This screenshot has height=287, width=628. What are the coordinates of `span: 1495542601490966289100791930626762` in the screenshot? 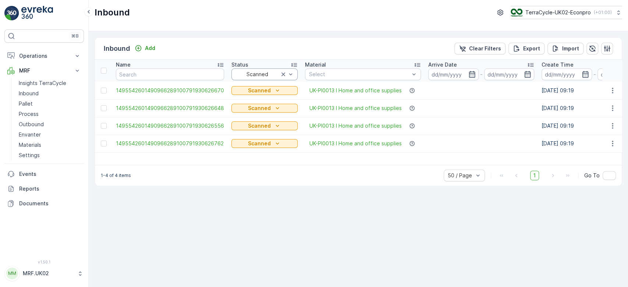 It's located at (170, 143).